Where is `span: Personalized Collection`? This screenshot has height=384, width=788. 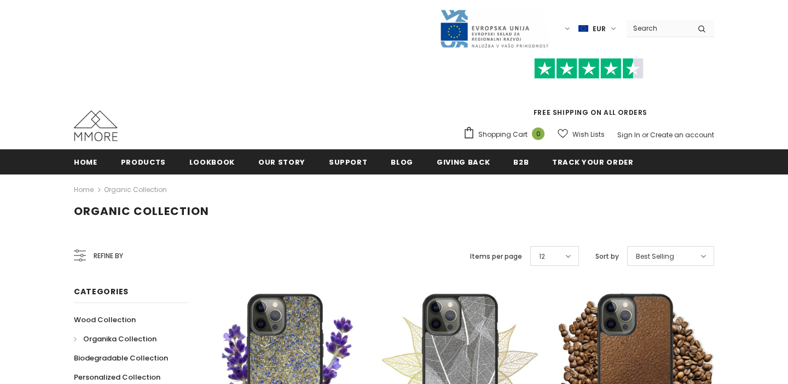 span: Personalized Collection is located at coordinates (117, 377).